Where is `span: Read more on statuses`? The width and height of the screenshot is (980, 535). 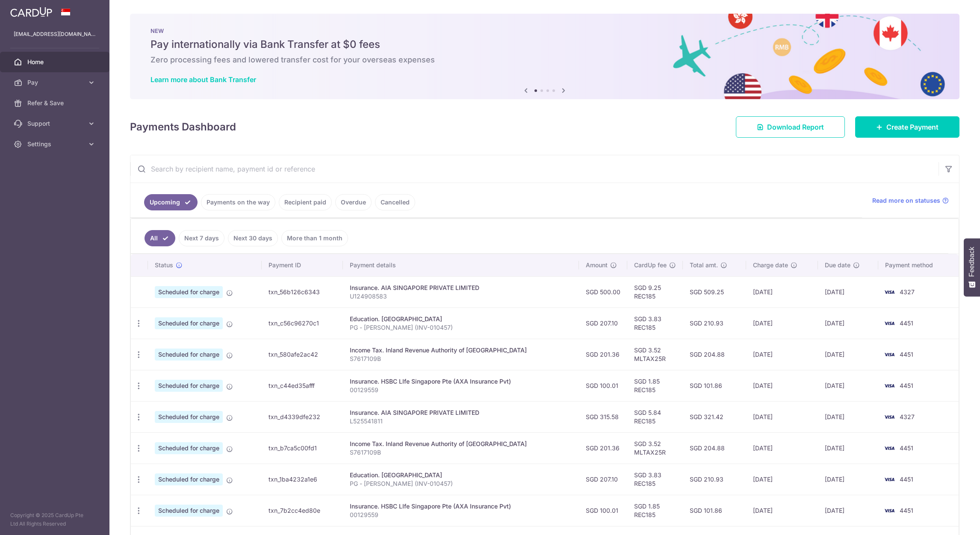
span: Read more on statuses is located at coordinates (906, 201).